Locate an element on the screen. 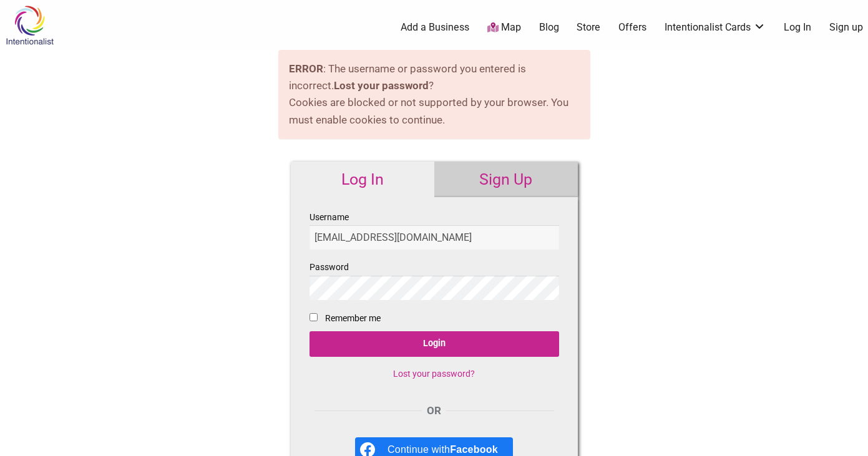 The height and width of the screenshot is (456, 868). a: Sign Up is located at coordinates (506, 180).